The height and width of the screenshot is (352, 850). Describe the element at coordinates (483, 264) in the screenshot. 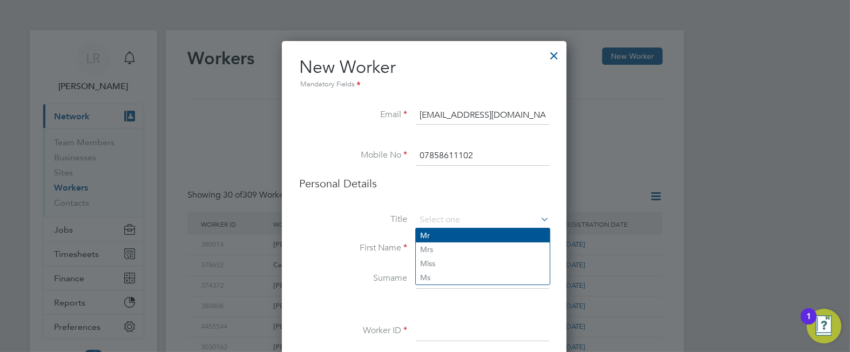

I see `li: Miss` at that location.